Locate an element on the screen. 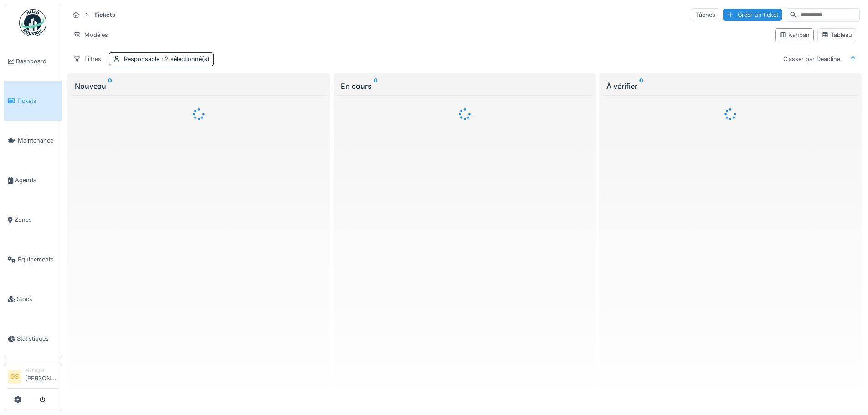  a: Zones is located at coordinates (33, 219).